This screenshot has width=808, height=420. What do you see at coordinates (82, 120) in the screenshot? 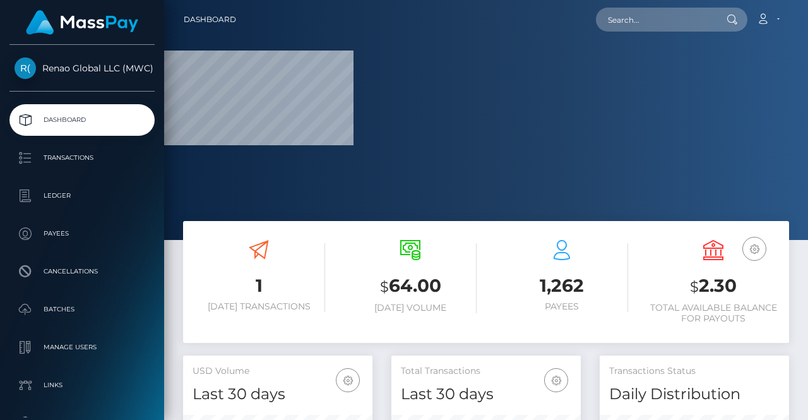
I see `p: Dashboard` at bounding box center [82, 120].